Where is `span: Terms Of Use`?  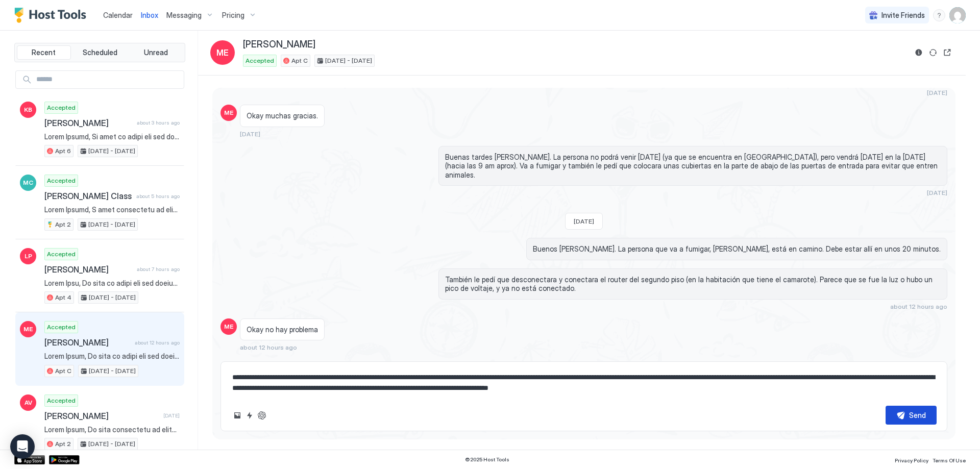
span: Terms Of Use is located at coordinates (949, 460).